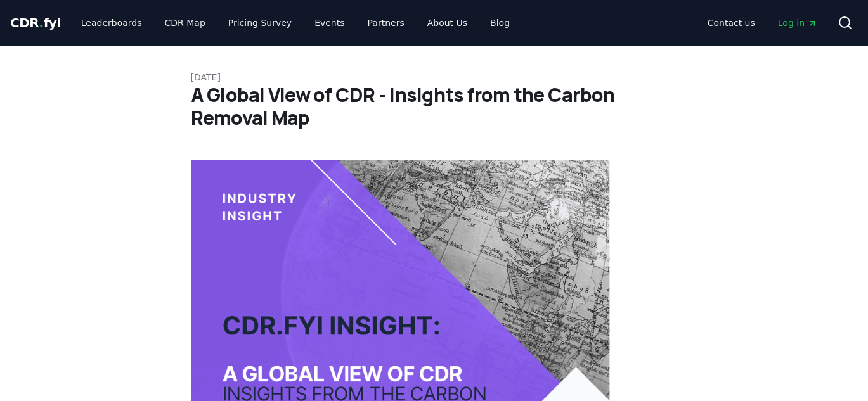  What do you see at coordinates (112, 23) in the screenshot?
I see `a: Leaderboards` at bounding box center [112, 23].